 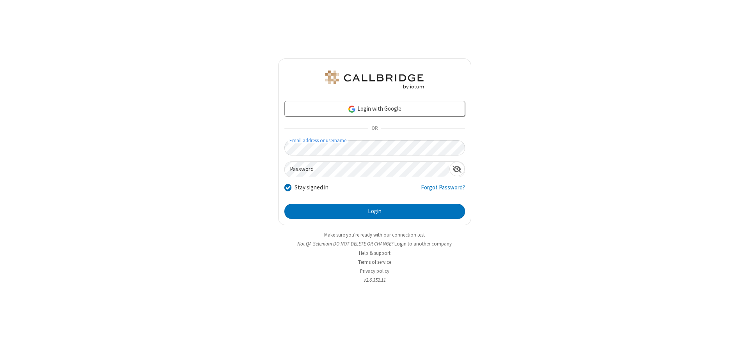 What do you see at coordinates (375, 262) in the screenshot?
I see `a: Terms of service` at bounding box center [375, 262].